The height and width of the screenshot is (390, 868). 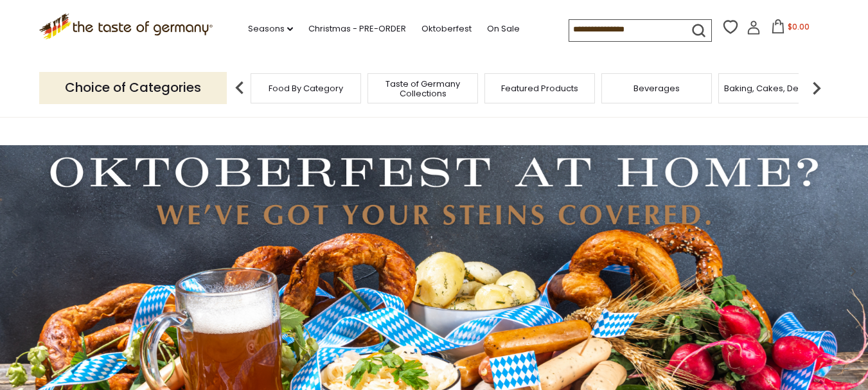 I want to click on span: Featured Products, so click(x=540, y=88).